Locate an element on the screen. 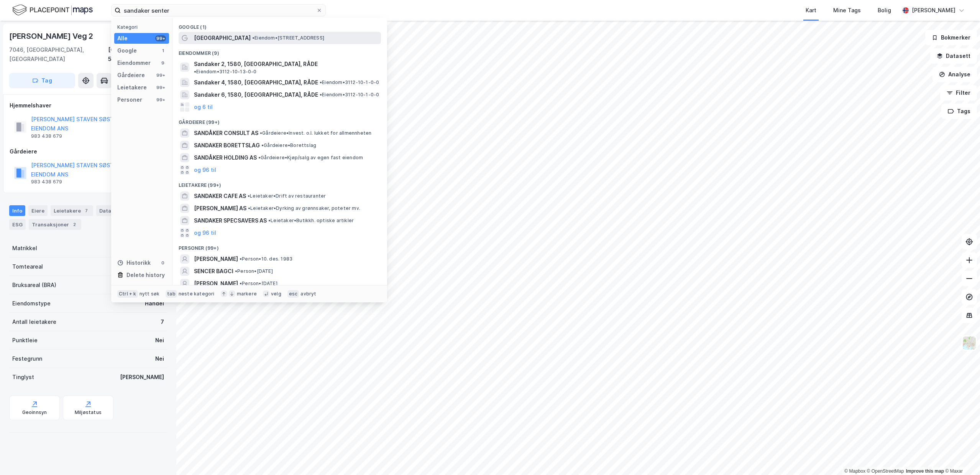 The image size is (980, 475). div: markere is located at coordinates (247, 293).